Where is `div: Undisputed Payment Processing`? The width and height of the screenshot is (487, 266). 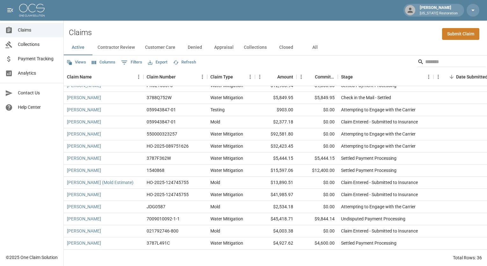
div: Undisputed Payment Processing is located at coordinates (373, 219).